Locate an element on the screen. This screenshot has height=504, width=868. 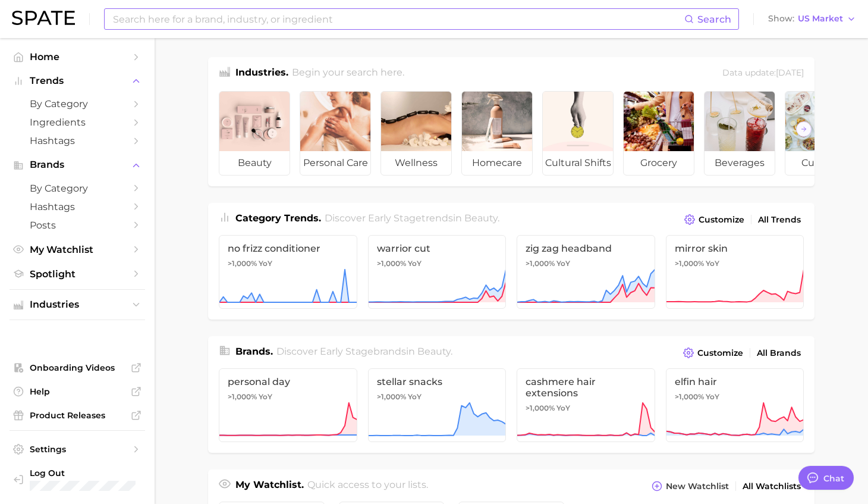
a: Product Releases is located at coordinates (78, 415).